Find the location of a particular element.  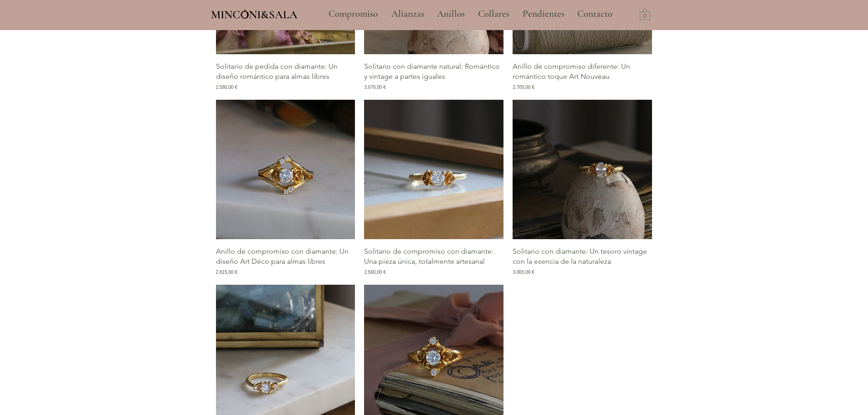

p: Solitario con diamante: Un tesoro vintage con la esencia de la naturaleza is located at coordinates (583, 256).